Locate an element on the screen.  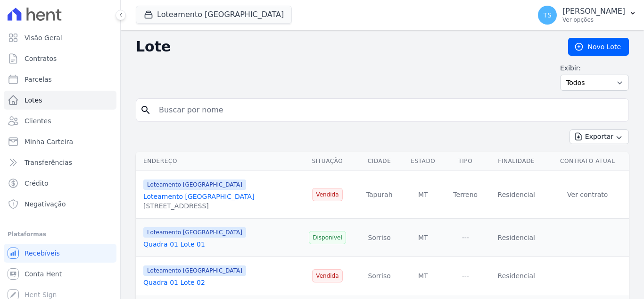
span: Crédito is located at coordinates (36, 183).